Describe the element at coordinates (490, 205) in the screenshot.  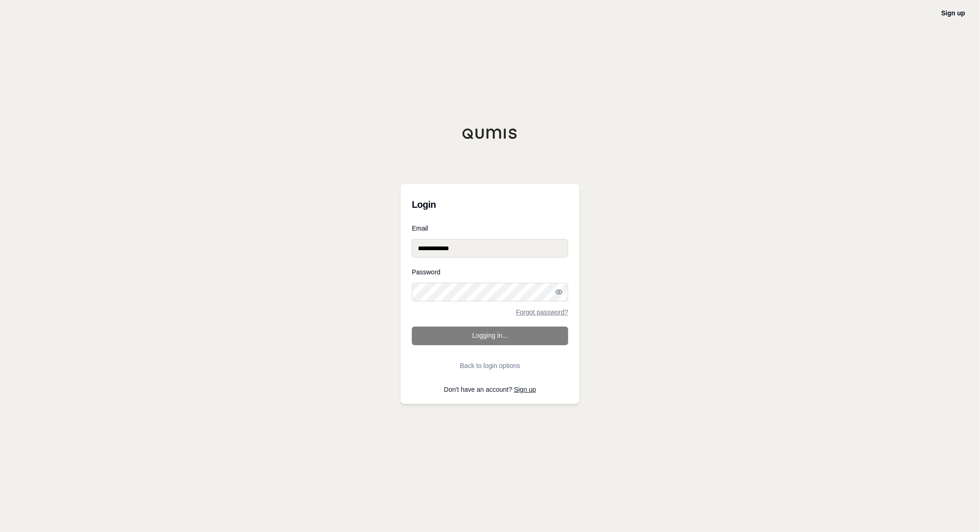
I see `h3: Login` at that location.